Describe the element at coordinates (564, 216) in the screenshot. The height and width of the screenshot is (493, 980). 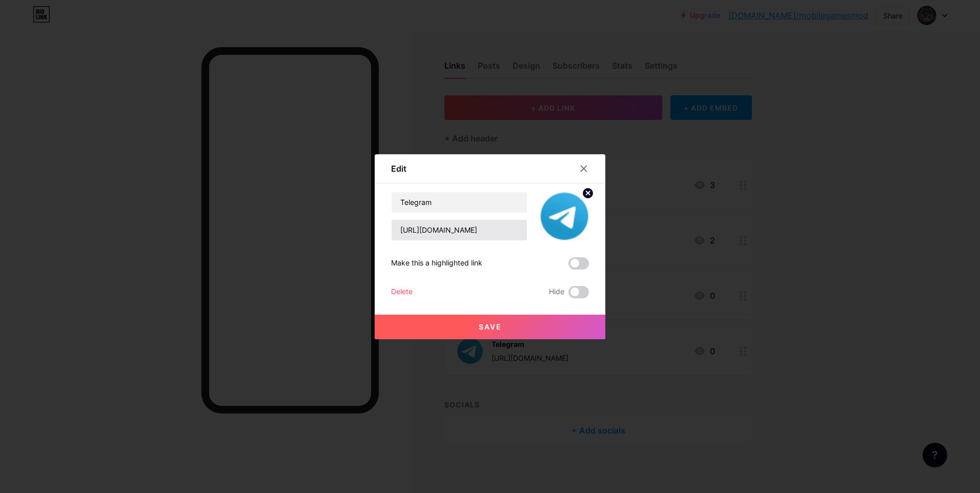
I see `img: link_thumbnail` at that location.